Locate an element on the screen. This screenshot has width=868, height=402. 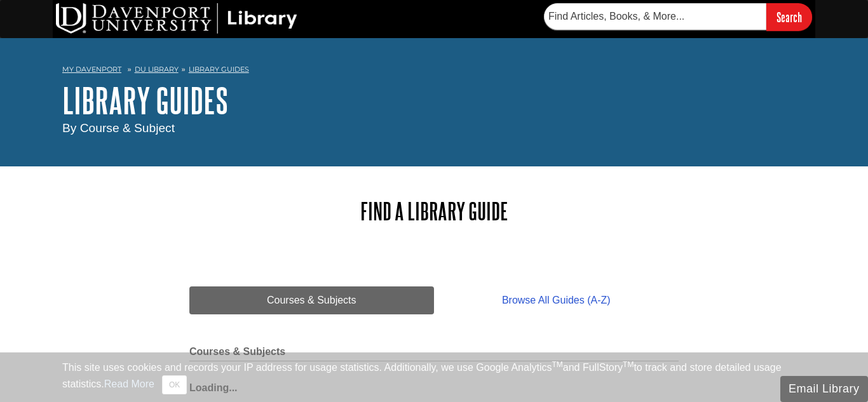
div: This site uses cookies and records your IP address for usage statistics. Additionally, we use Goo... is located at coordinates (434, 377).